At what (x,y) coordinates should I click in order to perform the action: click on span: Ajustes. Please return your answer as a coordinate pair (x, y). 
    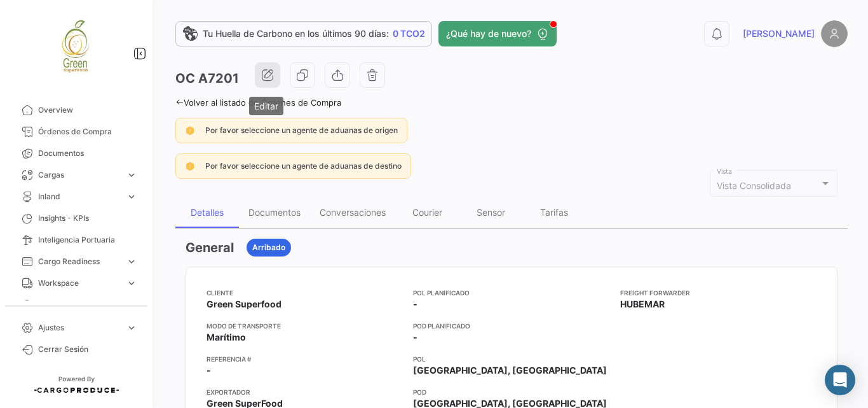
    Looking at the image, I should click on (80, 328).